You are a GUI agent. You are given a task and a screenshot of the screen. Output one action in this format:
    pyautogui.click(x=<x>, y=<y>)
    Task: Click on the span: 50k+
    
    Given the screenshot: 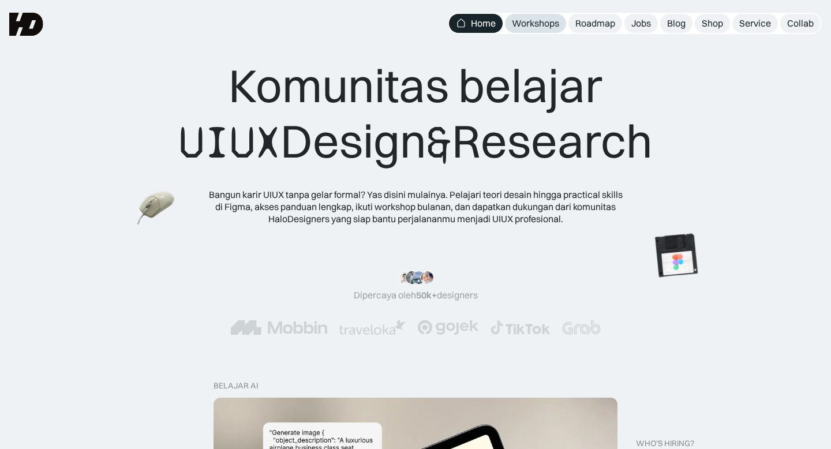 What is the action you would take?
    pyautogui.click(x=427, y=295)
    